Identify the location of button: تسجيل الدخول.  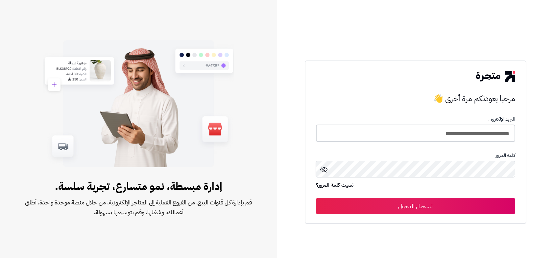
(416, 206).